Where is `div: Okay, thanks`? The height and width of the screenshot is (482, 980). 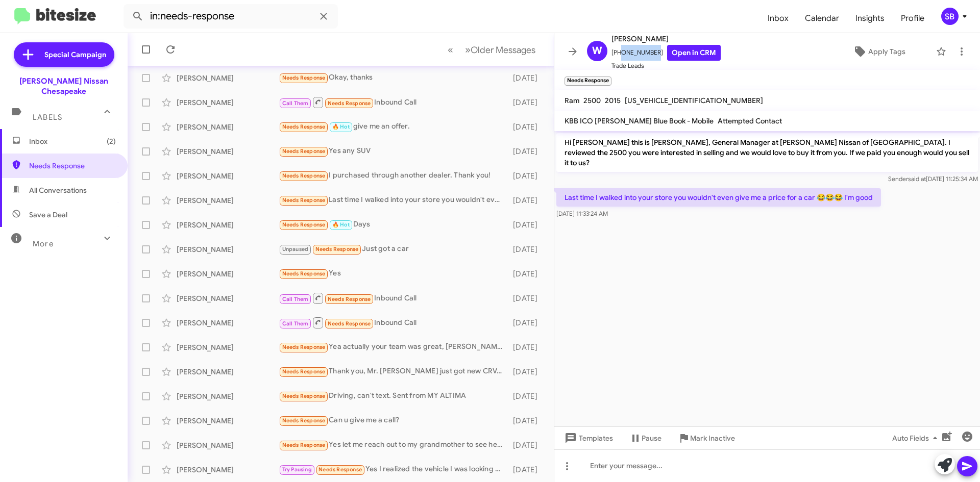
div: Okay, thanks is located at coordinates (393, 77).